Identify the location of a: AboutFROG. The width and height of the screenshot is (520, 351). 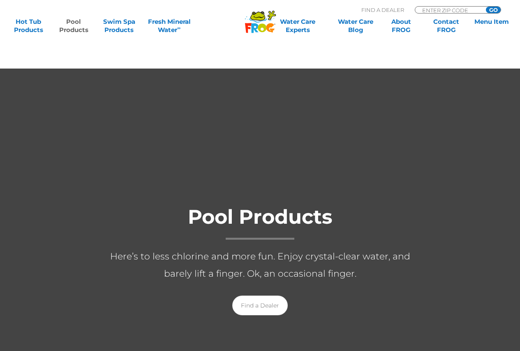
(401, 26).